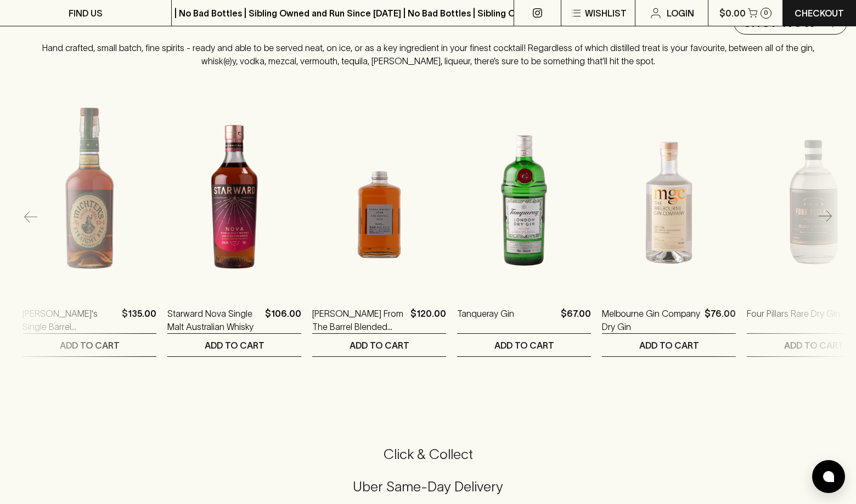  I want to click on img: Melbourne Gin Company Dry Gin, so click(669, 194).